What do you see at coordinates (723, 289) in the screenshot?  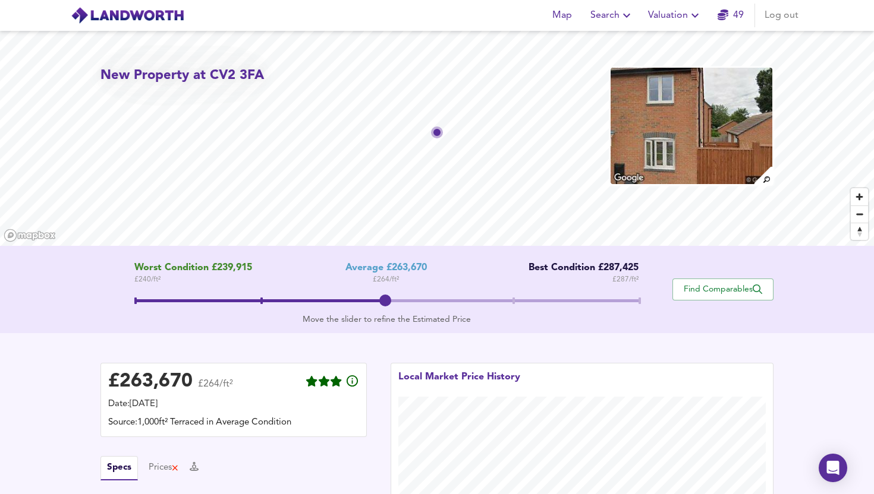 I see `span: Find Comparables` at bounding box center [723, 289].